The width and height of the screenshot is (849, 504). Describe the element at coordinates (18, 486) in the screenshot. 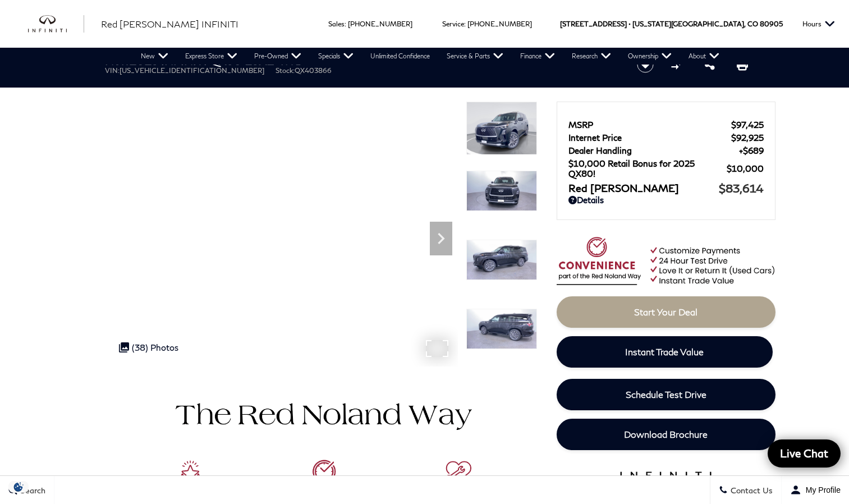

I see `img: Opt-Out Icon` at that location.